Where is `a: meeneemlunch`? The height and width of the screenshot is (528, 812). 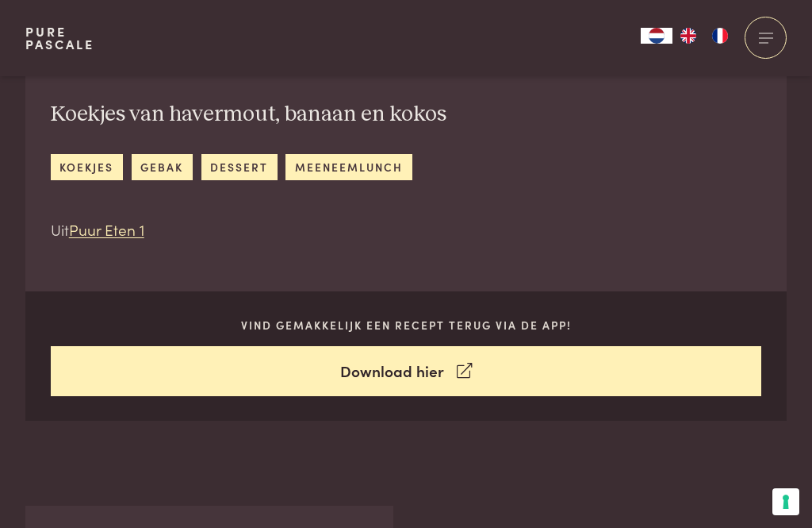 a: meeneemlunch is located at coordinates (348, 166).